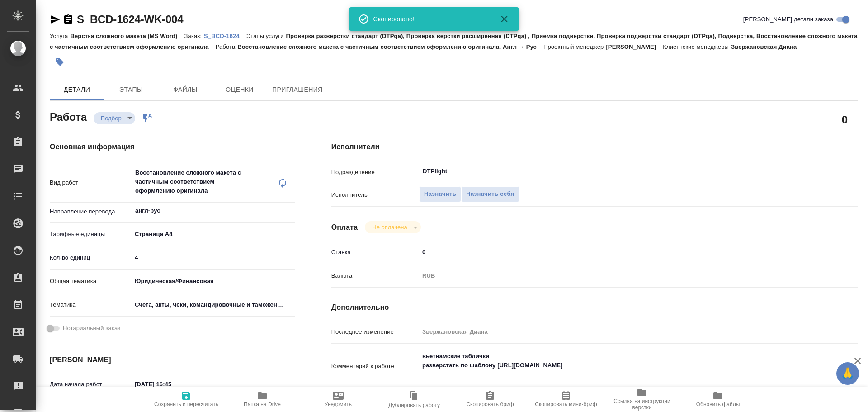 Image resolution: width=868 pixels, height=412 pixels. What do you see at coordinates (240, 89) in the screenshot?
I see `span: Оценки` at bounding box center [240, 89].